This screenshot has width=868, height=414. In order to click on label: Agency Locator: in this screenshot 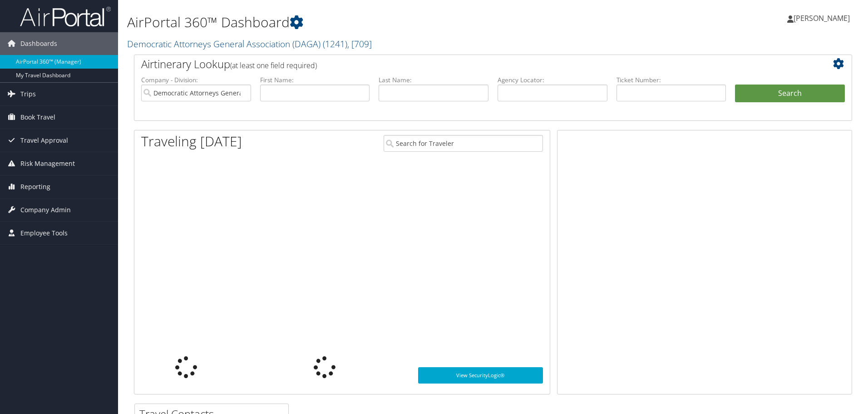, I will do `click(553, 80)`.